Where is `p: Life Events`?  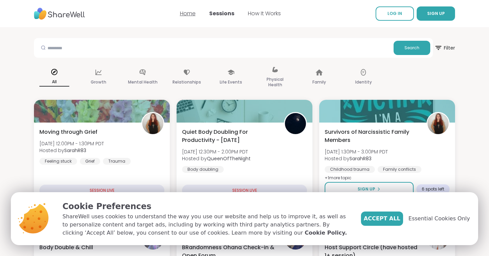 p: Life Events is located at coordinates (231, 82).